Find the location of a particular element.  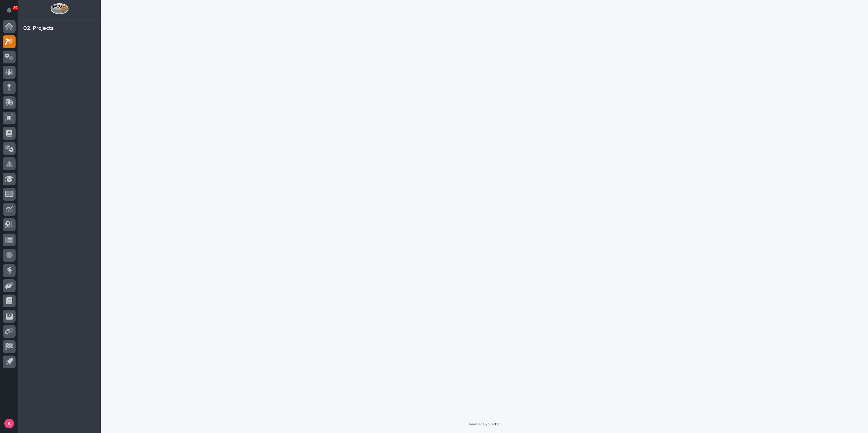

button: Notifications is located at coordinates (9, 10).